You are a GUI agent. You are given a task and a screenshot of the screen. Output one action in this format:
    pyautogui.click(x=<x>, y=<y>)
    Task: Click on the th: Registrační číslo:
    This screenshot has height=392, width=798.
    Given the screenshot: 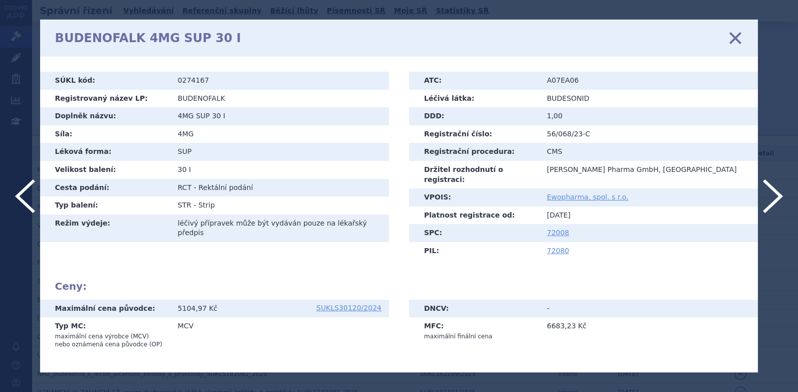 What is the action you would take?
    pyautogui.click(x=474, y=134)
    